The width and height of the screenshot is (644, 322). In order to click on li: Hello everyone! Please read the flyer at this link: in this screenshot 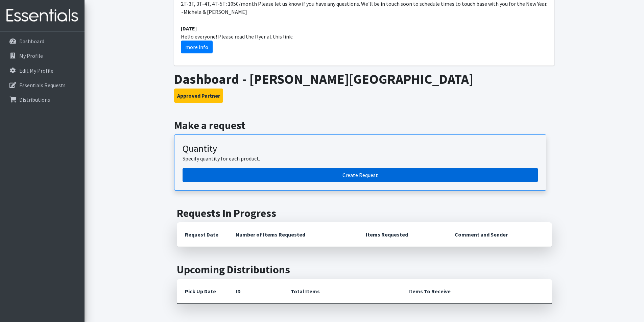, I will do `click(364, 39)`.